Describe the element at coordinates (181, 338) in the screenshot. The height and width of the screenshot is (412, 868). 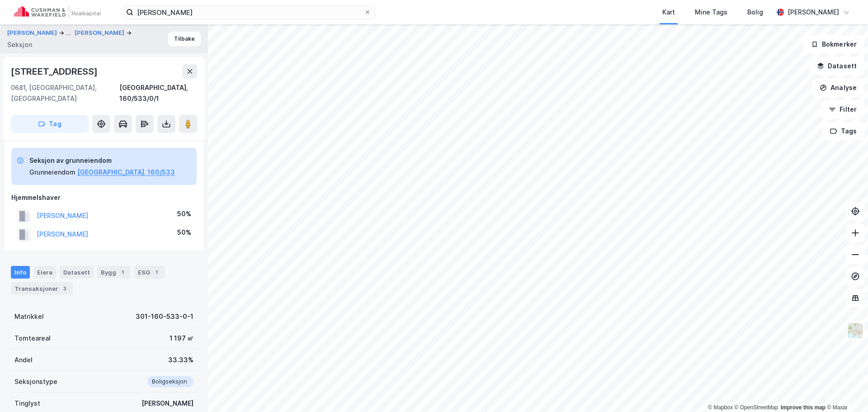
I see `div: 1 197 ㎡` at that location.